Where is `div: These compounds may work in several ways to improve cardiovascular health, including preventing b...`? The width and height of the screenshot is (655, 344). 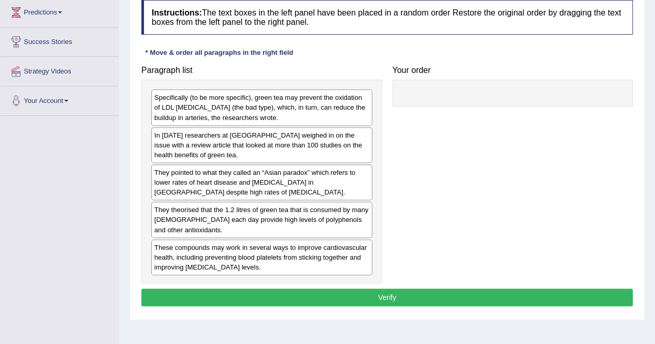 div: These compounds may work in several ways to improve cardiovascular health, including preventing b... is located at coordinates (262, 257).